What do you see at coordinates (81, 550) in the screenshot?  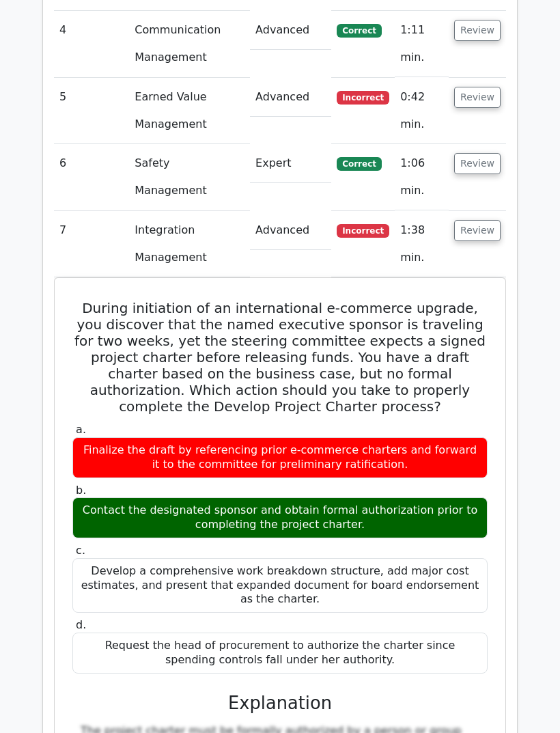 I see `span: c.` at bounding box center [81, 550].